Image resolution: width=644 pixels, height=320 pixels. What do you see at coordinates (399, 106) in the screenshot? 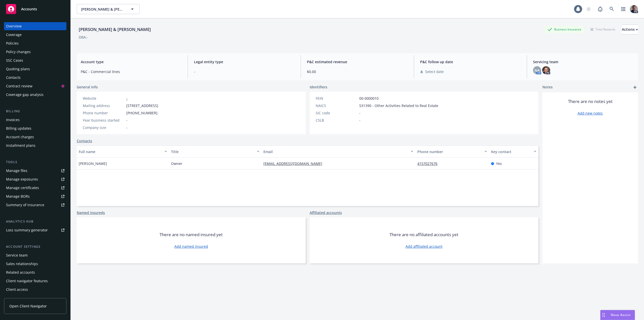
I see `span: 531390 - Other Activities Related to Real Estate` at bounding box center [399, 106].